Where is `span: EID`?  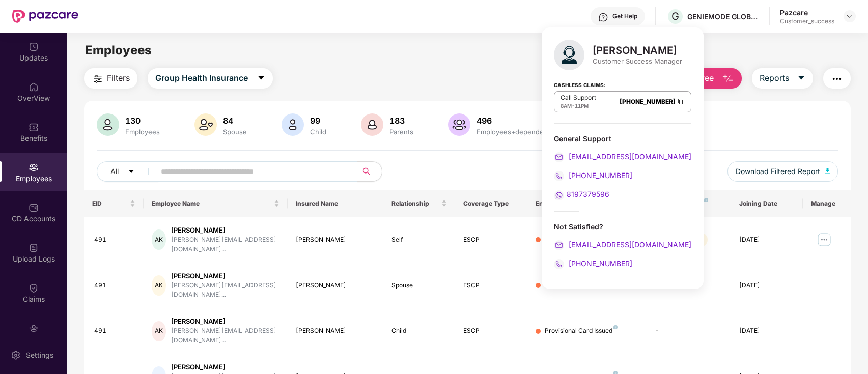 span: EID is located at coordinates (110, 204).